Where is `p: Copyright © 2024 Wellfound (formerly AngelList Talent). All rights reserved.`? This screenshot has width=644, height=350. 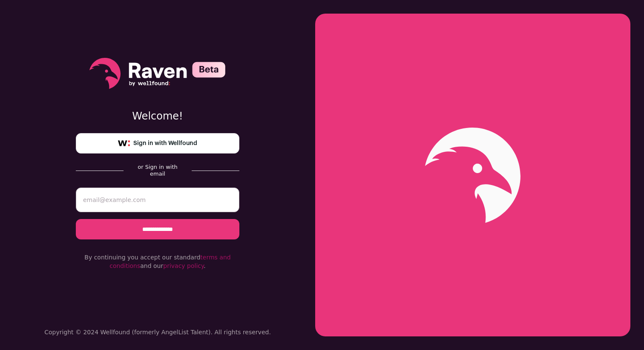 p: Copyright © 2024 Wellfound (formerly AngelList Talent). All rights reserved. is located at coordinates (157, 332).